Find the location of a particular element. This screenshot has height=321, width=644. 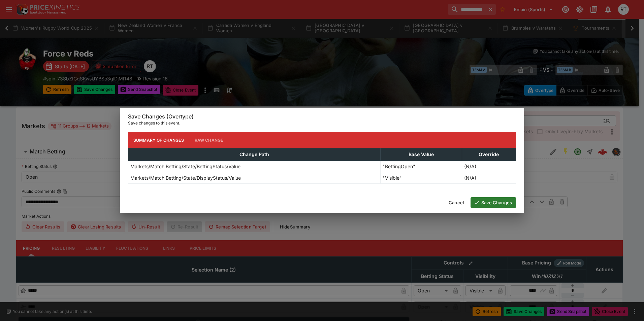

th: Change Path is located at coordinates (255, 155).